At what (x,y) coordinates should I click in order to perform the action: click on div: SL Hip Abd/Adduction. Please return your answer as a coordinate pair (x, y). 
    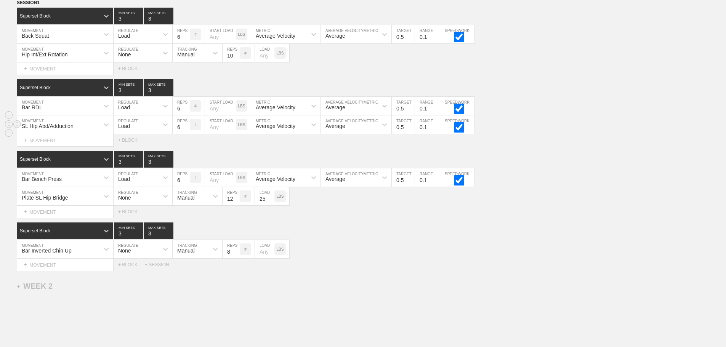
    Looking at the image, I should click on (48, 126).